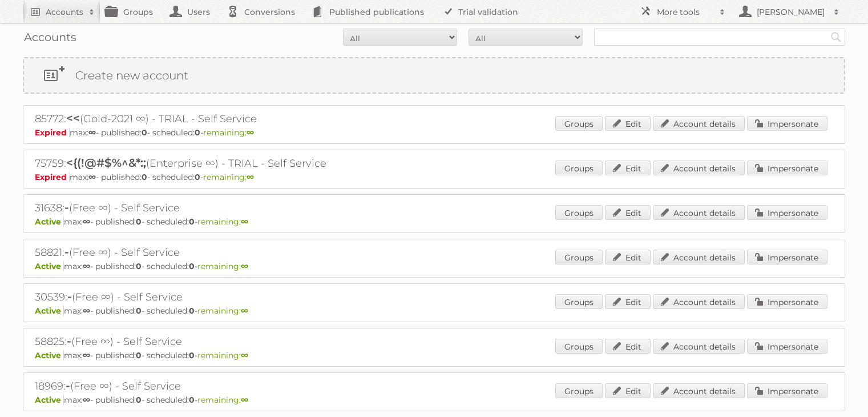  I want to click on h2: More tools, so click(685, 12).